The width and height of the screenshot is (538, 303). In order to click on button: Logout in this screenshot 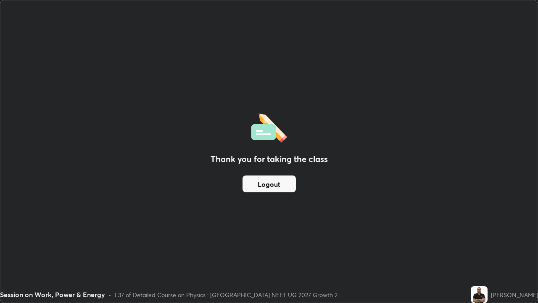, I will do `click(269, 184)`.